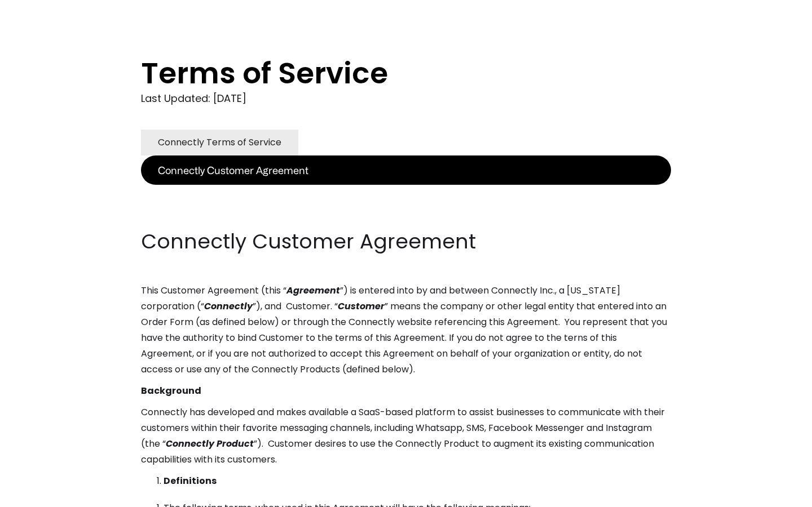 Image resolution: width=812 pixels, height=507 pixels. What do you see at coordinates (383, 73) in the screenshot?
I see `h1: Terms of Service` at bounding box center [383, 73].